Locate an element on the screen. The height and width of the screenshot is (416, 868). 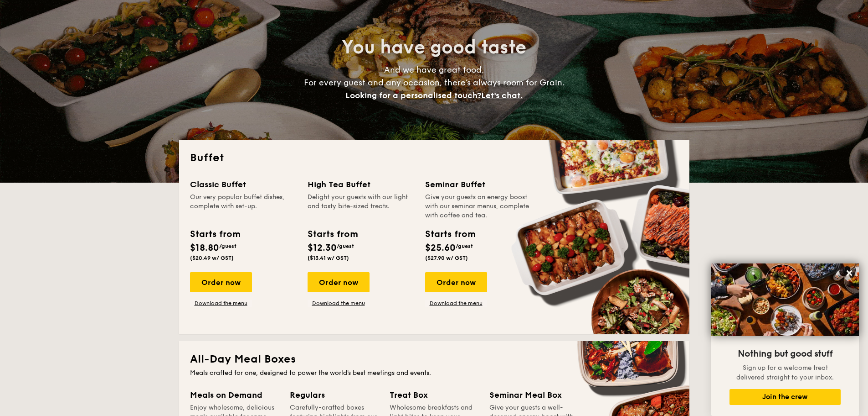
span: $12.30 is located at coordinates (323, 248).